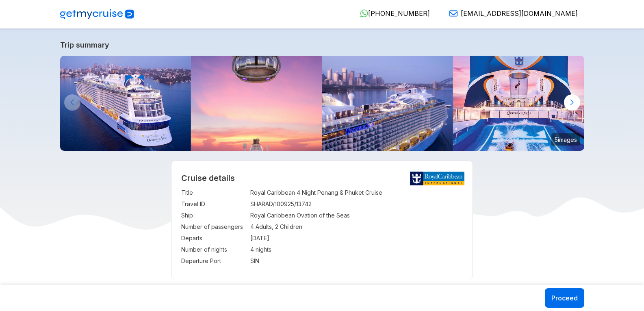  What do you see at coordinates (566, 140) in the screenshot?
I see `small: 5 images` at bounding box center [566, 140].